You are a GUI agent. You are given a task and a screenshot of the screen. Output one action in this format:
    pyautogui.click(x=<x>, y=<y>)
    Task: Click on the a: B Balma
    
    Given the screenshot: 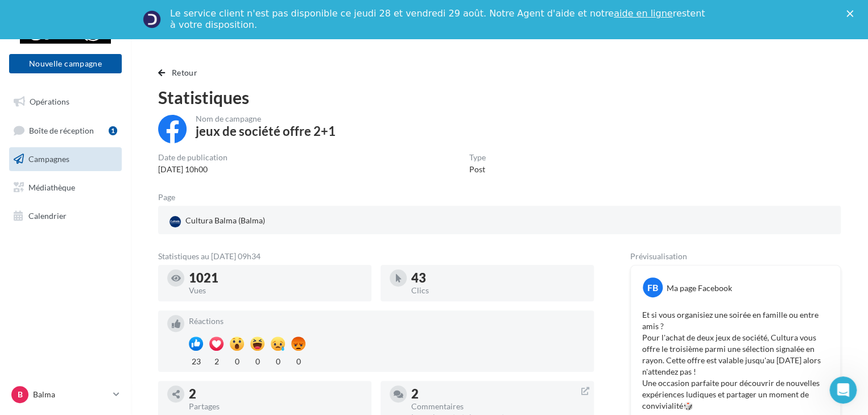 What is the action you would take?
    pyautogui.click(x=65, y=395)
    